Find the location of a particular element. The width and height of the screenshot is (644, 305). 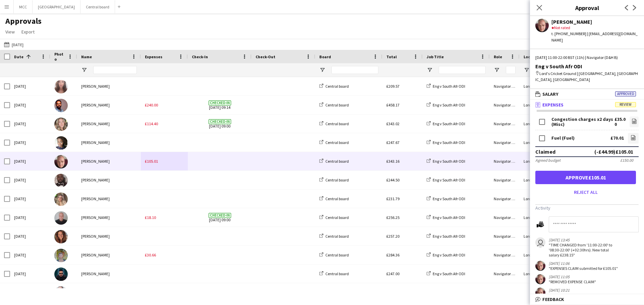

button: MCC is located at coordinates (23, 7).